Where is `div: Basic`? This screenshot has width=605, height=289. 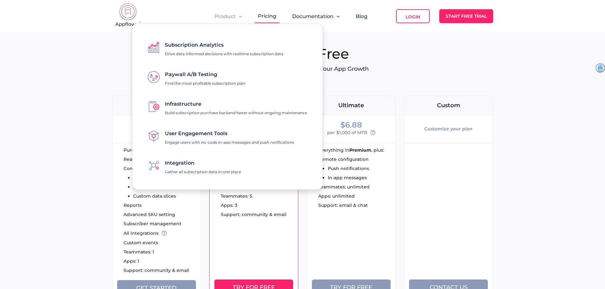
div: Basic is located at coordinates (156, 105).